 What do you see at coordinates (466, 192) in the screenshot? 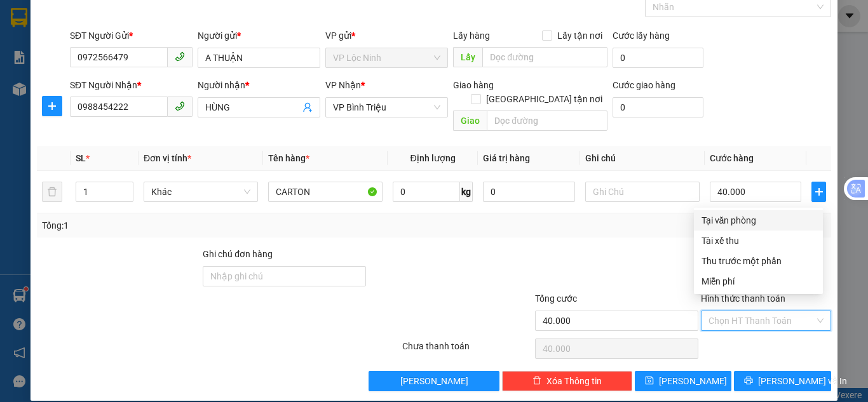
I see `span: kg` at bounding box center [466, 192].